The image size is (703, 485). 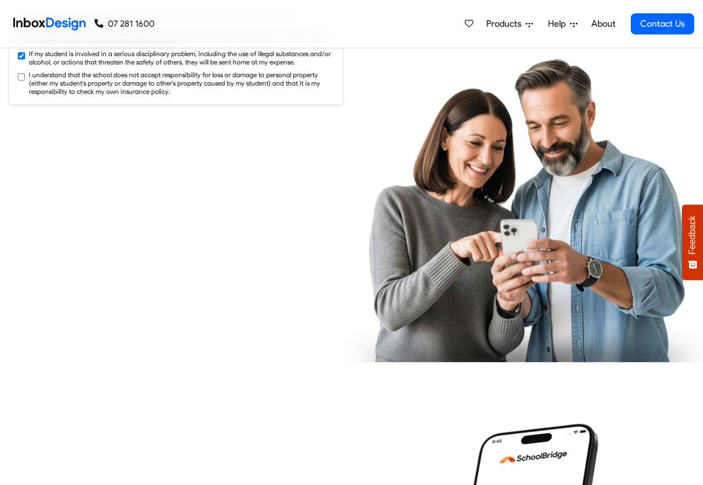 What do you see at coordinates (181, 58) in the screenshot?
I see `label: If my student is involved in a serious disciplinary problem, including the use of illegal substan...` at bounding box center [181, 58].